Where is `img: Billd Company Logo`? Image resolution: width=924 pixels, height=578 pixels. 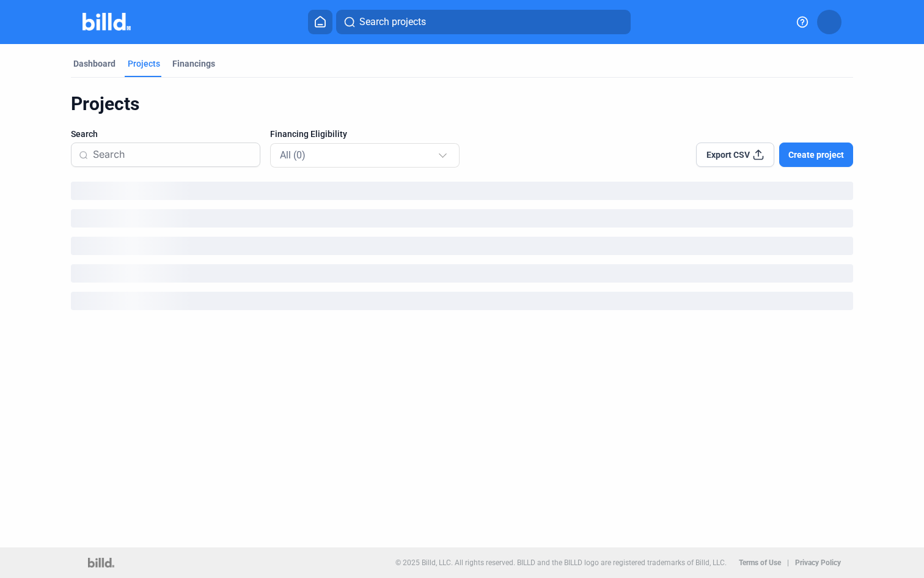
img: Billd Company Logo is located at coordinates (107, 22).